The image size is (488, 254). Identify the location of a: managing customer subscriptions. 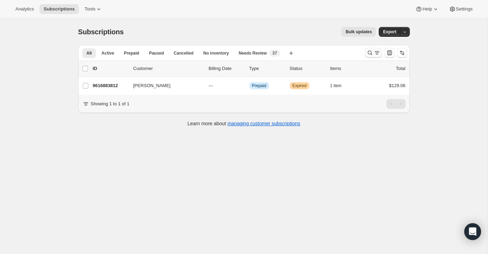
(264, 123).